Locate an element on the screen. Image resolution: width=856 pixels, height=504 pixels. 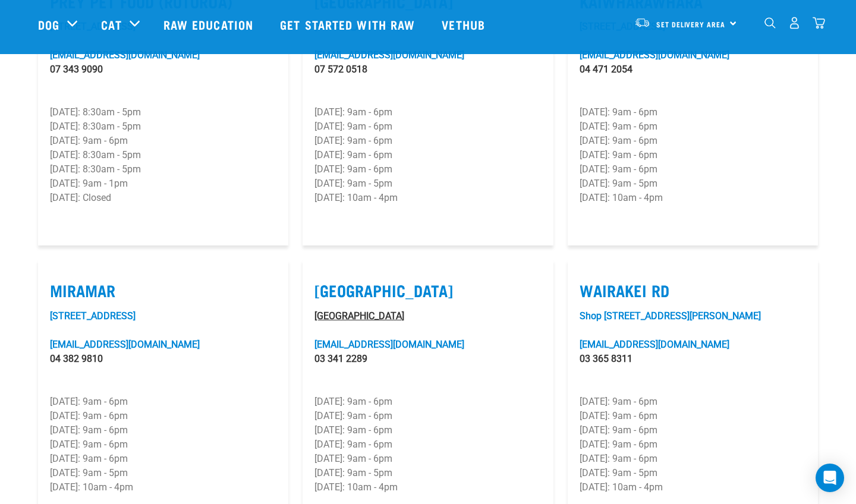
a: 07 572 0518 is located at coordinates (340, 69).